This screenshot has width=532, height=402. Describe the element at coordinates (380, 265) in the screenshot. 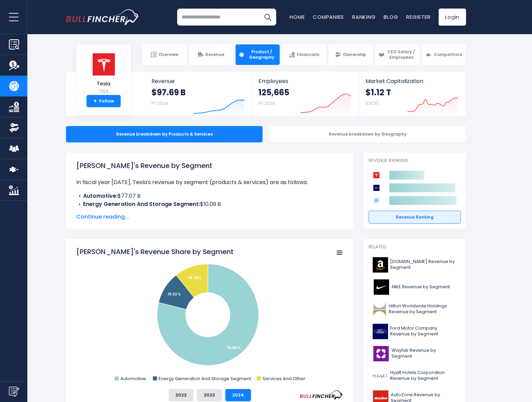

I see `img: AMZN logo` at that location.